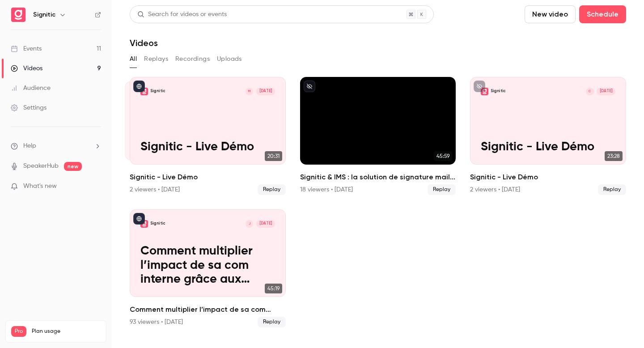 Image resolution: width=644 pixels, height=348 pixels. Describe the element at coordinates (550, 14) in the screenshot. I see `button: New video` at that location.